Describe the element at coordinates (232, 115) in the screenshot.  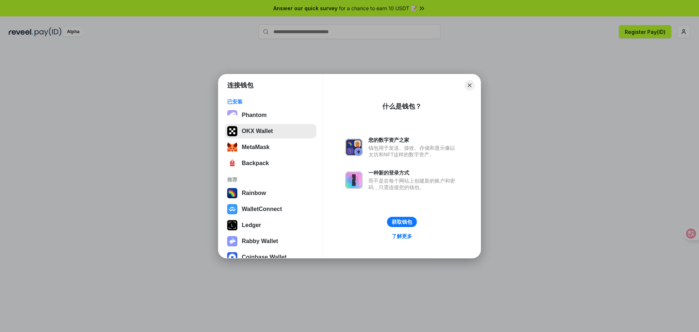
I see `img: epq2vO3P5aLWl15yRS7Q49p1fHTx2Sgh99jU3kfXv7cnPATIVQHAx5oQs66JWv3SWEjHOsb3kKgmE5WNBxBId7C8gm8wEgOvz...` at that location.